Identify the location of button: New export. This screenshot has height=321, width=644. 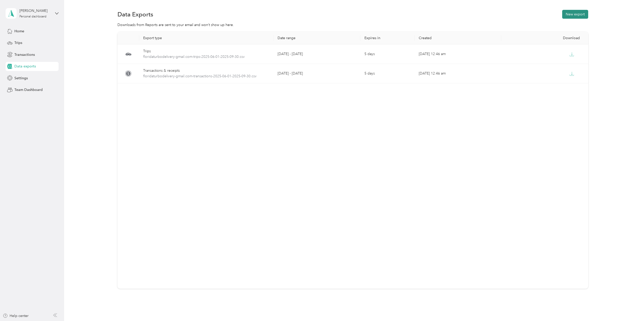
(575, 14).